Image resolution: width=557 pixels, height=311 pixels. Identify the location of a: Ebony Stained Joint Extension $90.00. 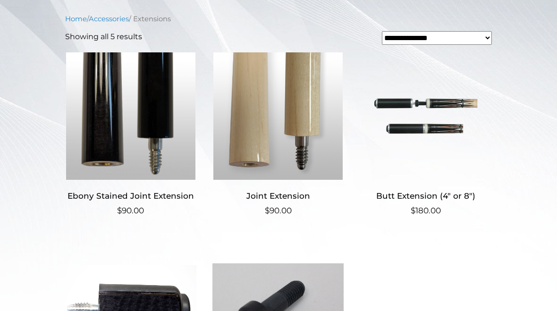
(131, 135).